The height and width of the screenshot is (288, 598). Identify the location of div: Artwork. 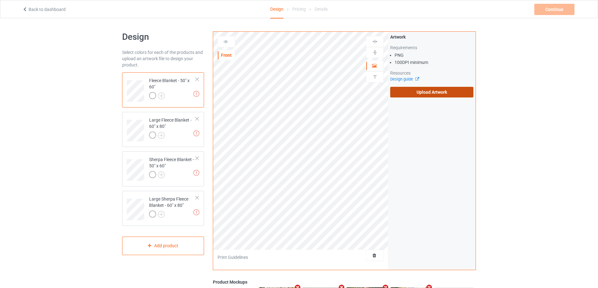
(432, 37).